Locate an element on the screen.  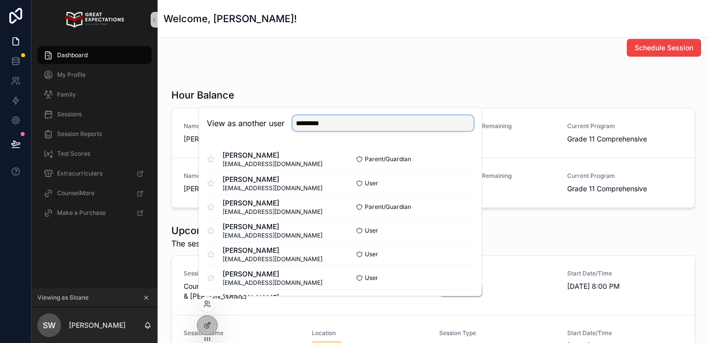
a: My Profile is located at coordinates (95, 75).